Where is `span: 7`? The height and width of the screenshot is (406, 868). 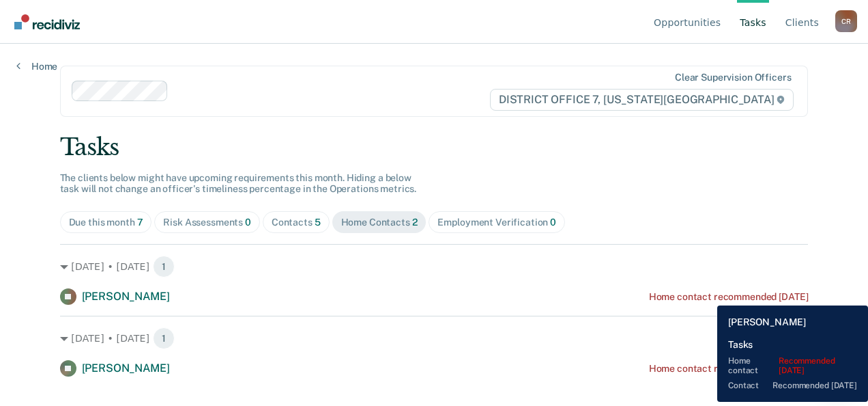
span: 7 is located at coordinates (140, 222).